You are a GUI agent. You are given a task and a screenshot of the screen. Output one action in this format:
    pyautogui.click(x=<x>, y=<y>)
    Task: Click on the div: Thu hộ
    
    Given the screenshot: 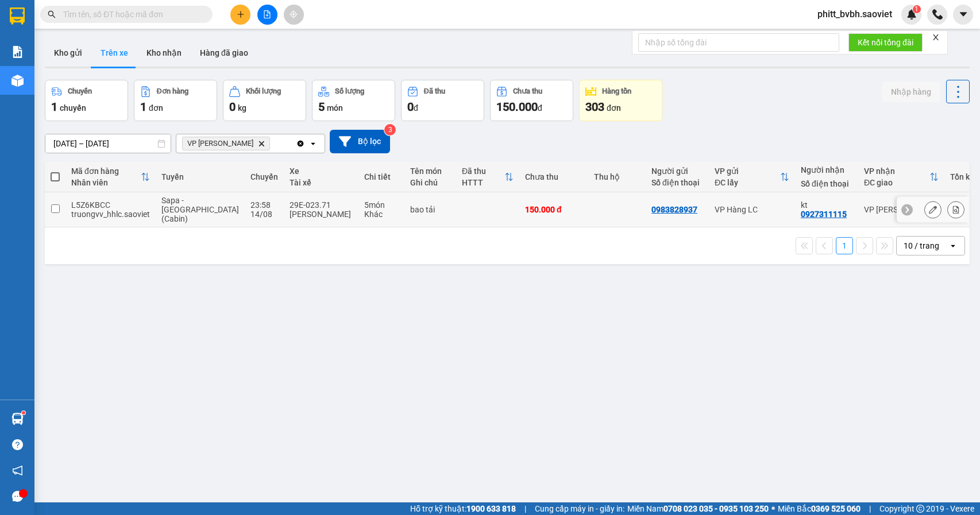 What is the action you would take?
    pyautogui.click(x=617, y=177)
    